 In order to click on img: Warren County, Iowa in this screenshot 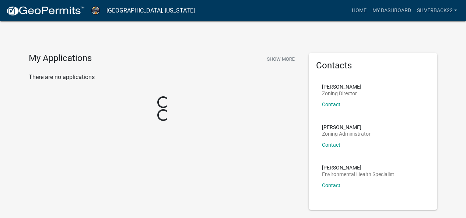, I will do `click(95, 10)`.